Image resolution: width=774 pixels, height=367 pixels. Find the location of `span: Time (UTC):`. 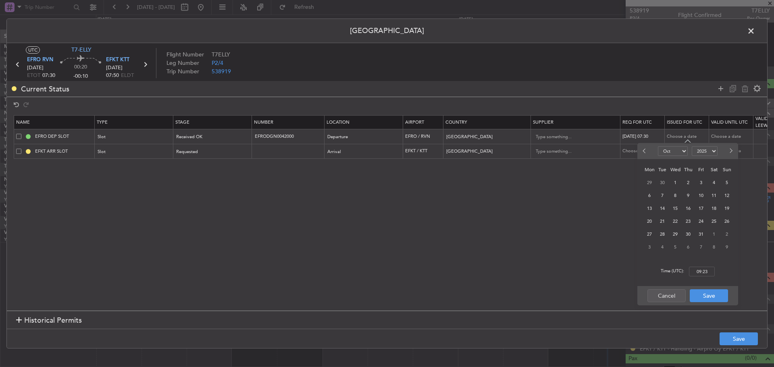

span: Time (UTC): is located at coordinates (673, 272).